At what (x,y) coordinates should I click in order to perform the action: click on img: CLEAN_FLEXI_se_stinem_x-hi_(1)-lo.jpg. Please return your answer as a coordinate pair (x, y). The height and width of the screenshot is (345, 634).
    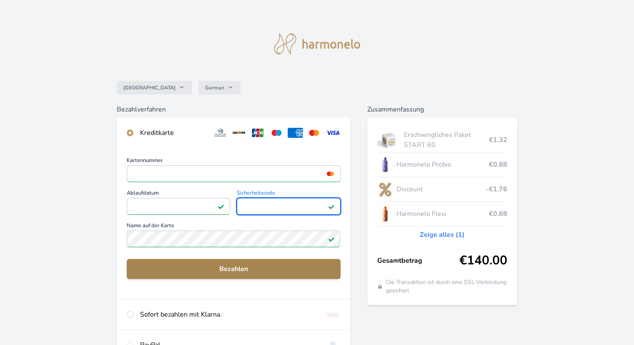
    Looking at the image, I should click on (385, 214).